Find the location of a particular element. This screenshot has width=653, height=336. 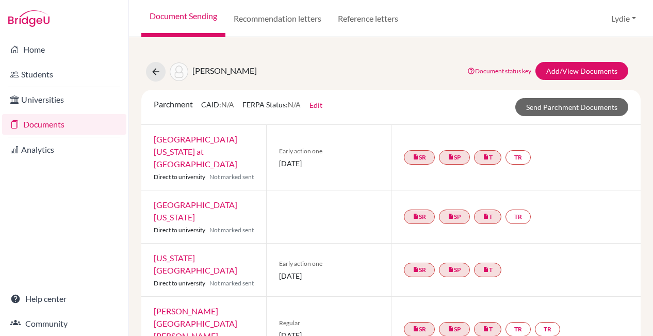

a: Add/View Documents is located at coordinates (582, 71).